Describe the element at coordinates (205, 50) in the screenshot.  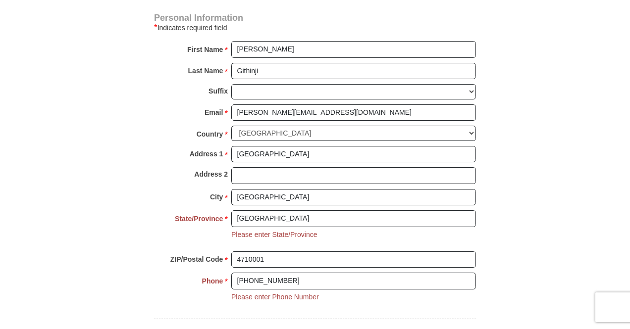
I see `strong: First Name` at that location.